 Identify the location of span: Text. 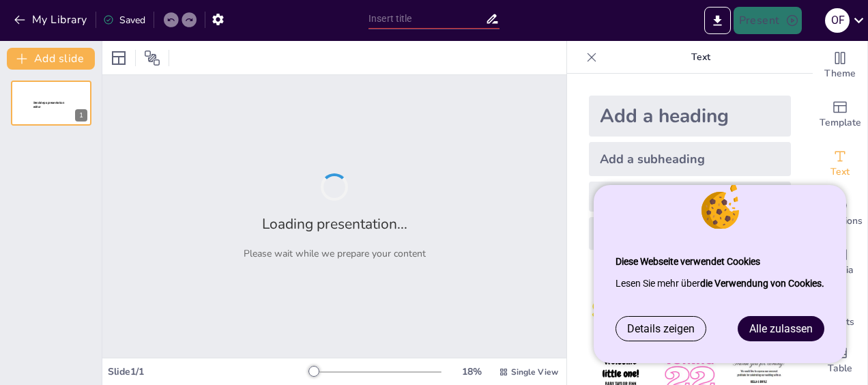
(840, 172).